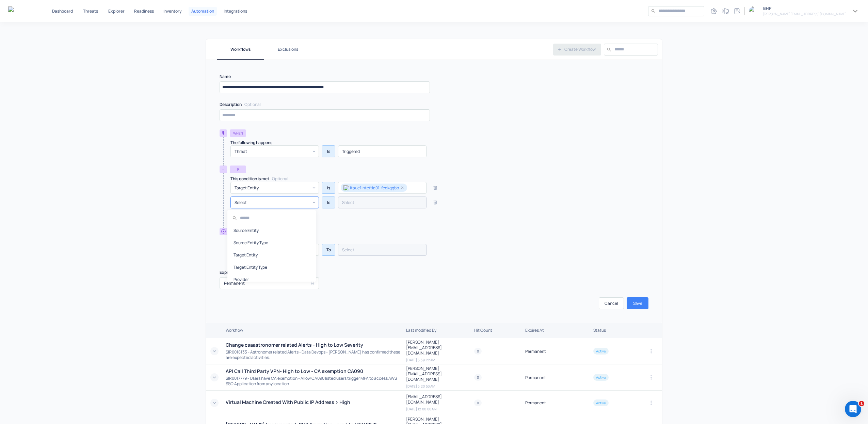  What do you see at coordinates (862, 403) in the screenshot?
I see `span: 1` at bounding box center [862, 403].